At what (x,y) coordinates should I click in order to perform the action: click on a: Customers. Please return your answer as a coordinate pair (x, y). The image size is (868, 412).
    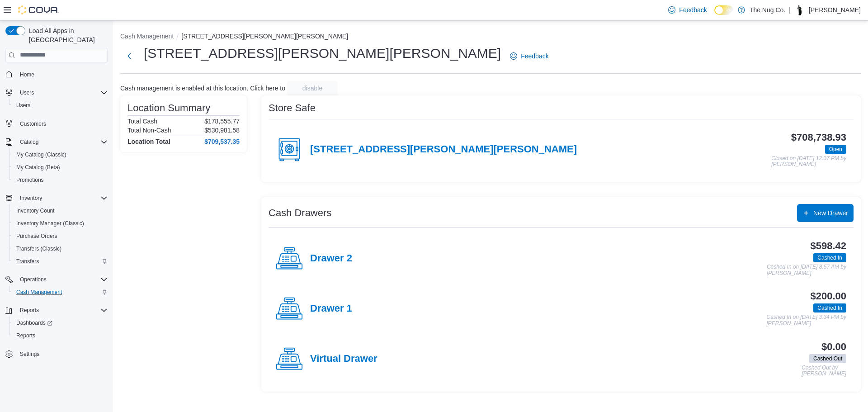
    Looking at the image, I should click on (33, 124).